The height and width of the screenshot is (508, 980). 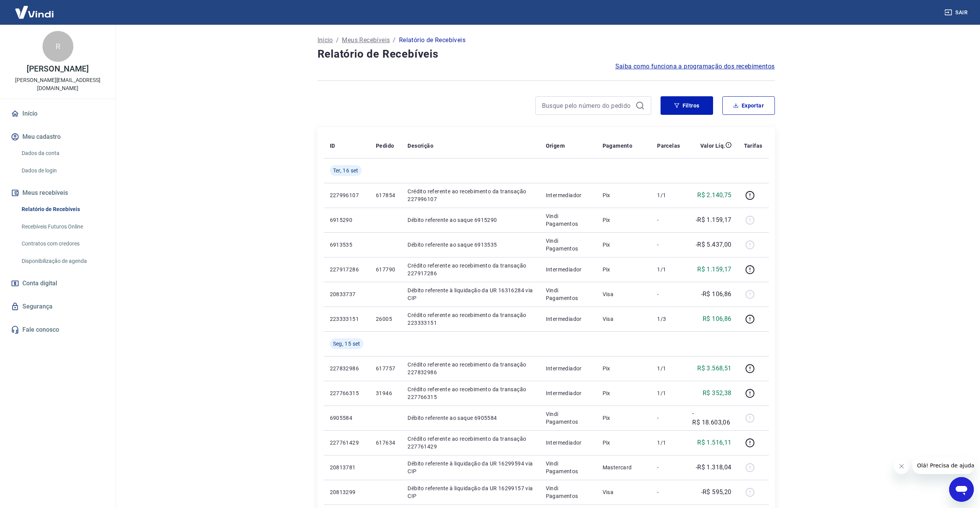 What do you see at coordinates (62, 209) in the screenshot?
I see `a: Relatório de Recebíveis` at bounding box center [62, 209].